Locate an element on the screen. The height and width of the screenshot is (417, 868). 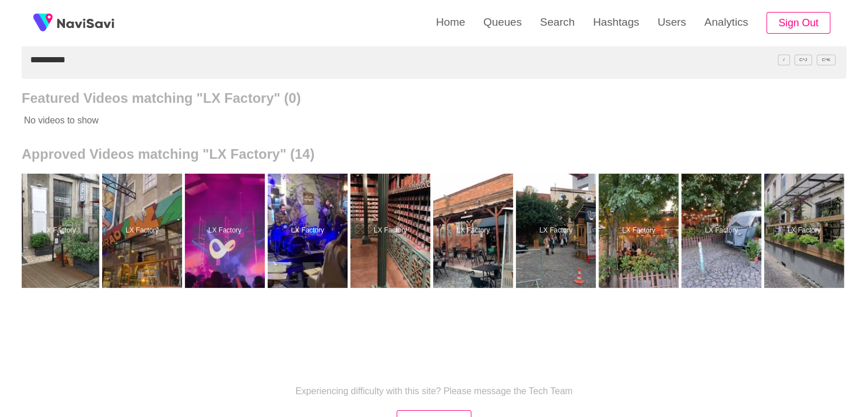
span: C^K is located at coordinates (825, 60).